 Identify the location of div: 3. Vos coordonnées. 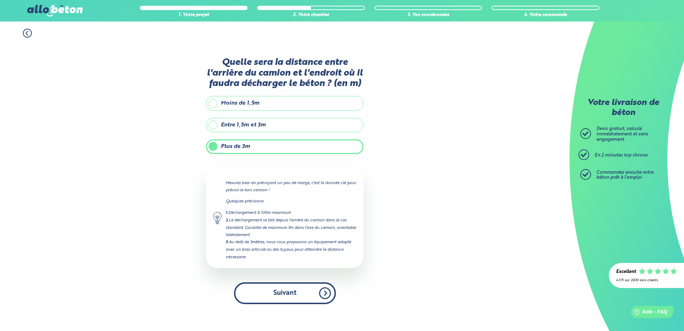
(428, 15).